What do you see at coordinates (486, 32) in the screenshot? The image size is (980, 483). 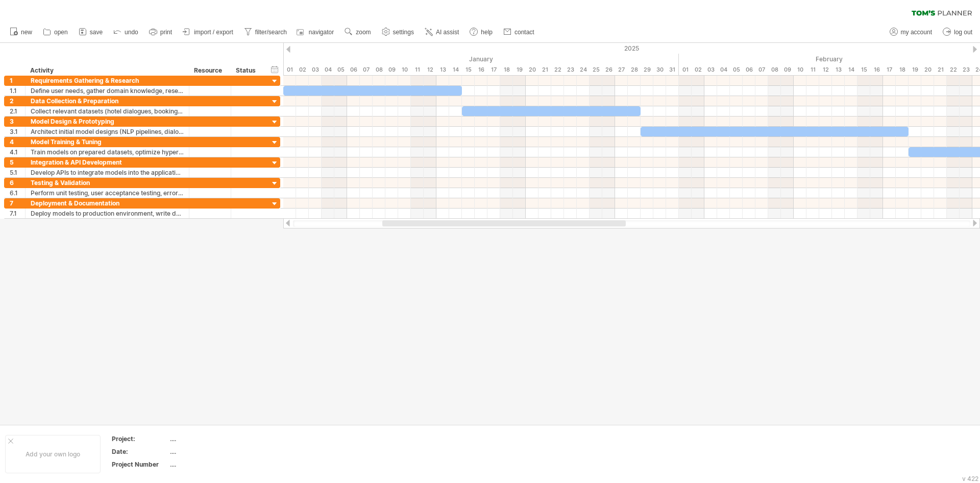 I see `span: help` at bounding box center [486, 32].